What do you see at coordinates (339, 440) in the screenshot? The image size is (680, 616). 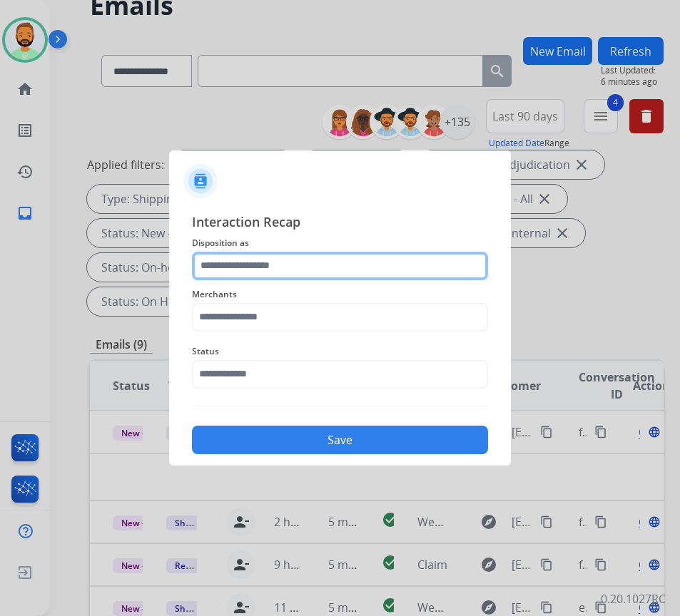 I see `button: Save` at bounding box center [339, 440].